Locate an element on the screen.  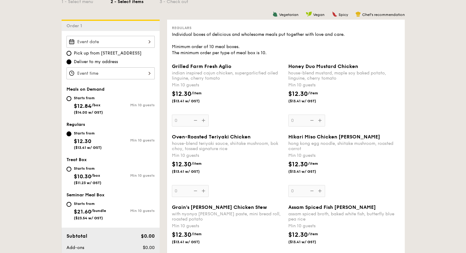
span: Seminar Meal Box is located at coordinates (85, 195).